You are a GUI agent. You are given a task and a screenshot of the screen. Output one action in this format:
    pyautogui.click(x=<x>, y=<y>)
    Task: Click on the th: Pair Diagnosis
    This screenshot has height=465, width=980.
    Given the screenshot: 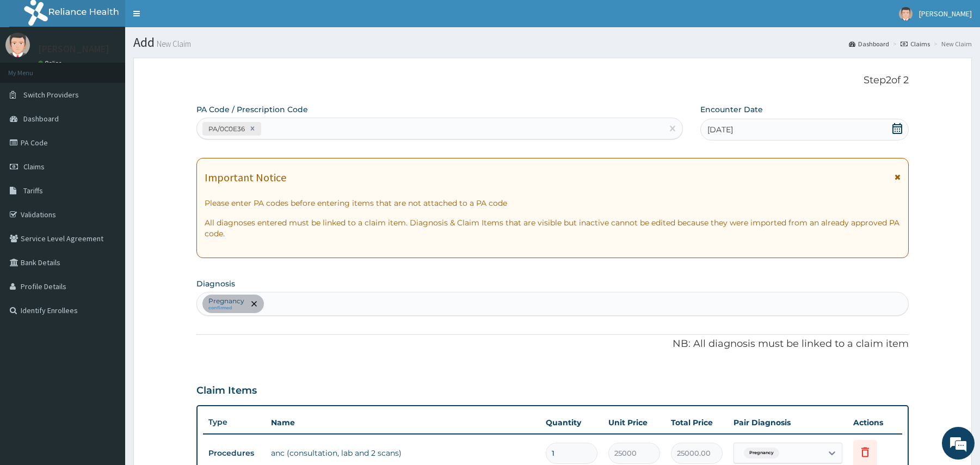 What is the action you would take?
    pyautogui.click(x=788, y=422)
    